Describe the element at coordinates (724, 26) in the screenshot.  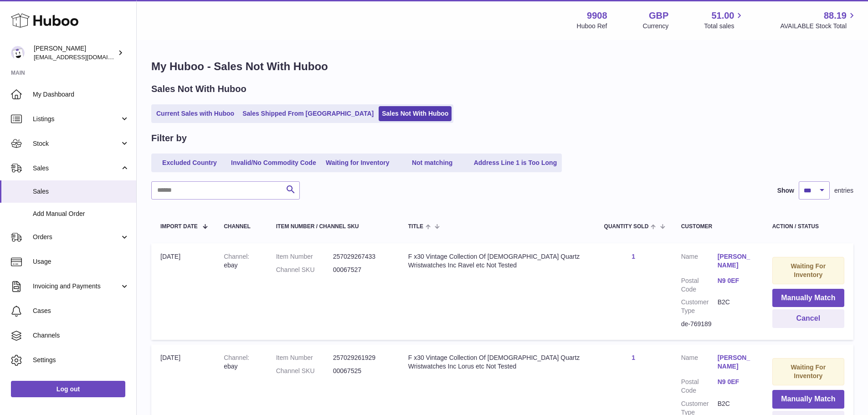
I see `span: Total sales` at that location.